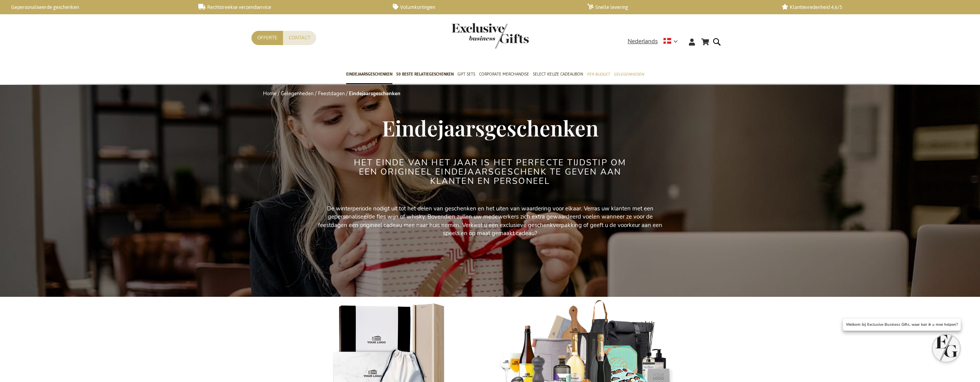 This screenshot has height=382, width=980. Describe the element at coordinates (490, 36) in the screenshot. I see `img: Exclusive Business gifts logo` at that location.